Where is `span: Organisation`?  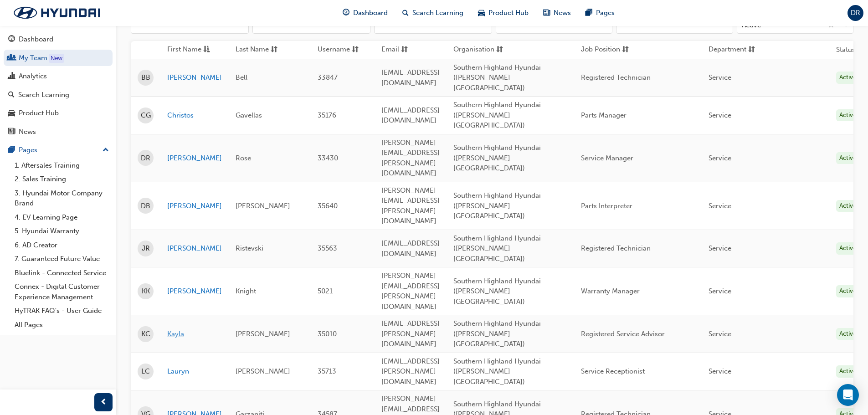
span: Organisation is located at coordinates (474, 50).